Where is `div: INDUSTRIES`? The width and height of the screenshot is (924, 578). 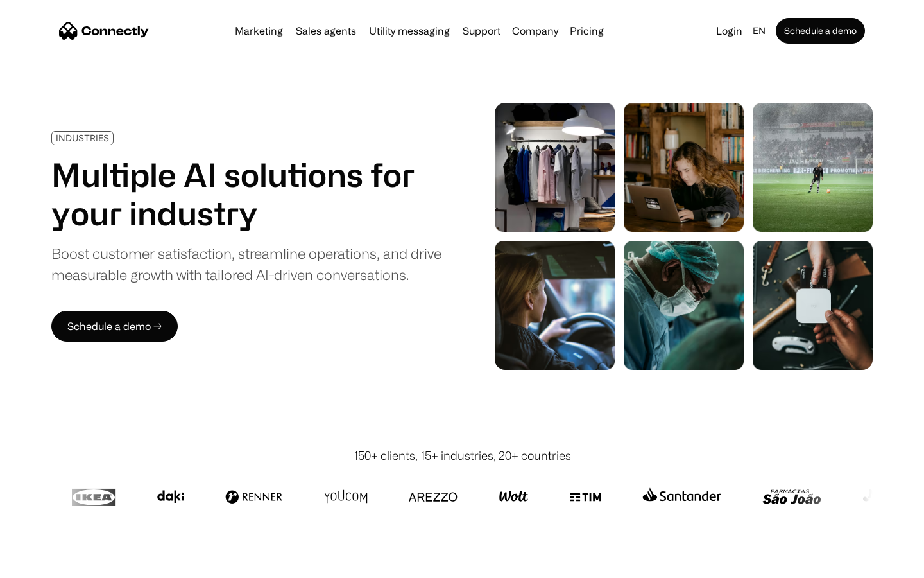 div: INDUSTRIES is located at coordinates (82, 137).